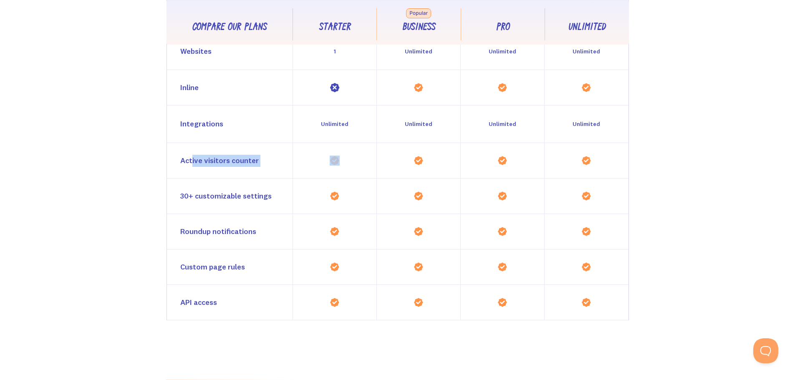 The image size is (795, 380). What do you see at coordinates (218, 232) in the screenshot?
I see `div: Roundup notifications` at bounding box center [218, 232].